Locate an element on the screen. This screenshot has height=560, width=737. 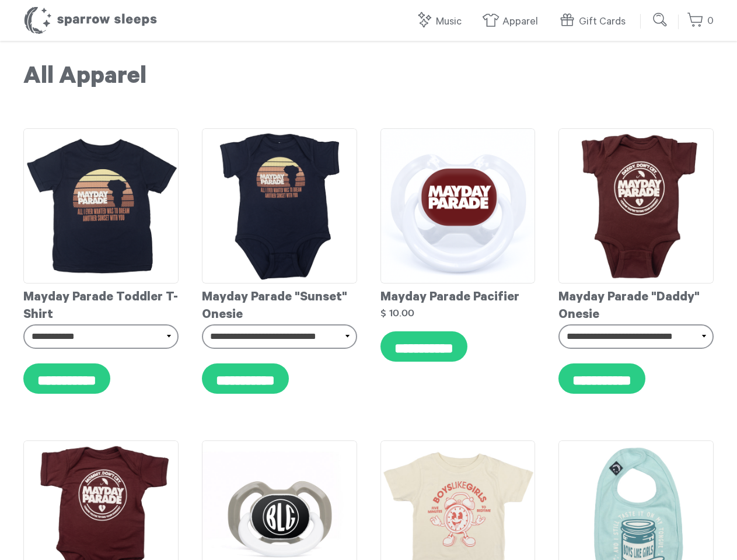
h1: Sparrow Sleeps is located at coordinates (90, 20).